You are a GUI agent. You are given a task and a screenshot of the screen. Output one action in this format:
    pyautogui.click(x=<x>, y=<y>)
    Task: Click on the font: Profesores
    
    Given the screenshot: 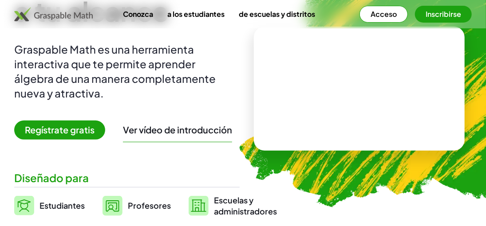 What is the action you would take?
    pyautogui.click(x=149, y=205)
    